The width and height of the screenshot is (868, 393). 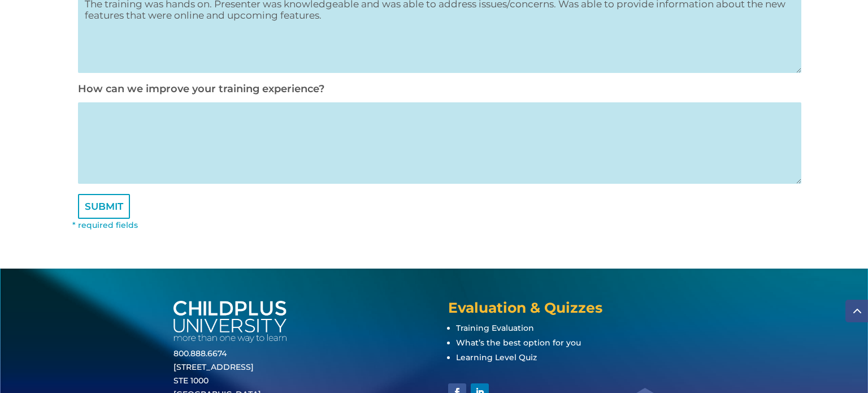 I want to click on span: What’s the best option for you, so click(x=518, y=343).